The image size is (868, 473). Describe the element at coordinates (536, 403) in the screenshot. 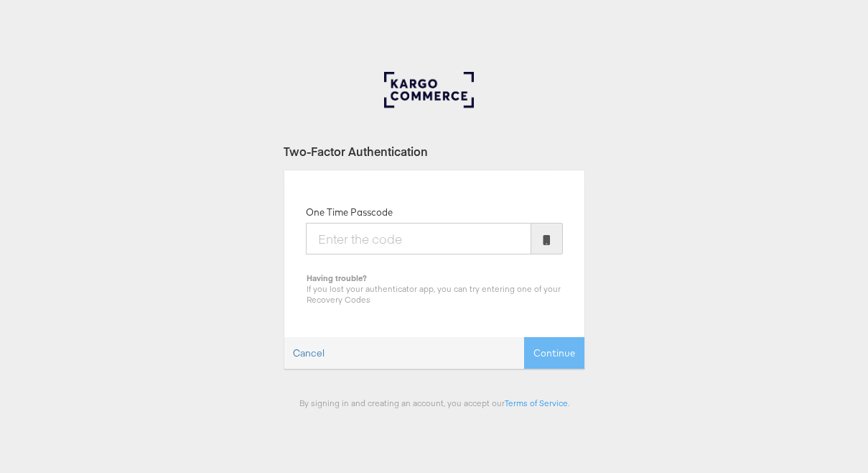

I see `a: Terms of Service` at that location.